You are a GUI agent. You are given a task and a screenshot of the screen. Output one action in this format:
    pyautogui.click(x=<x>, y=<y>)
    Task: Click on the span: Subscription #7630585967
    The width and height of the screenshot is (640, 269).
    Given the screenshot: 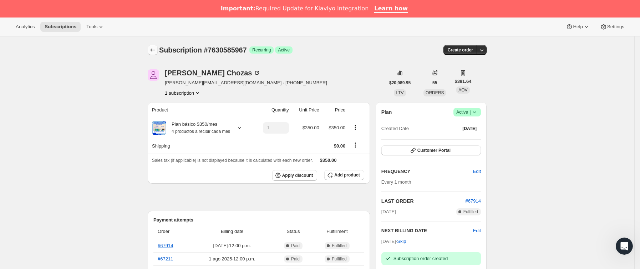 What is the action you would take?
    pyautogui.click(x=203, y=50)
    